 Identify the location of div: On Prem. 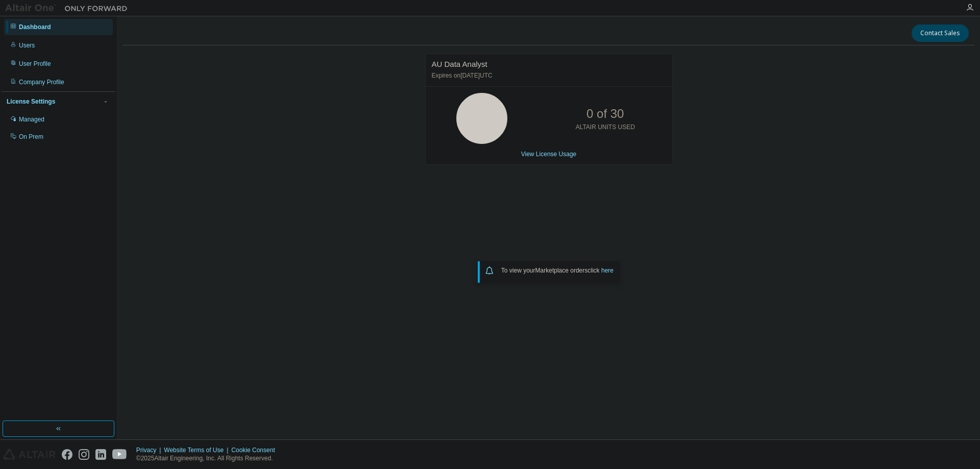
(31, 137).